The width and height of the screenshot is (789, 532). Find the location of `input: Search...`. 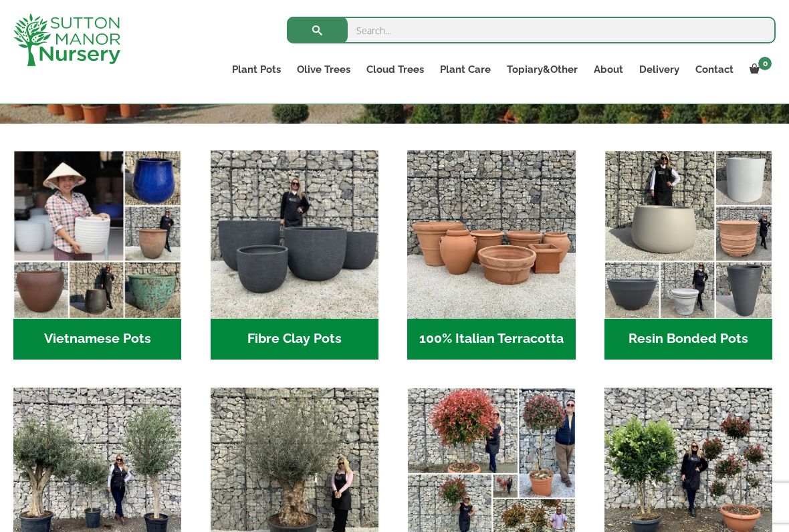

input: Search... is located at coordinates (531, 30).